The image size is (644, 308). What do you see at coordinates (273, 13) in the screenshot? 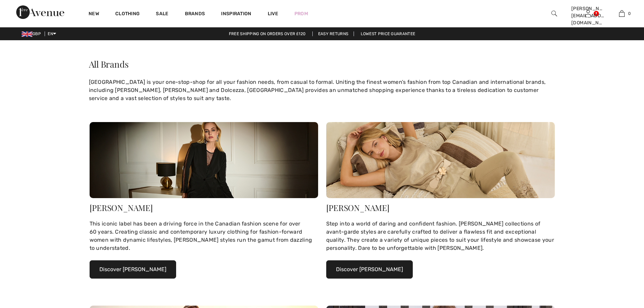
I see `a: Live` at bounding box center [273, 13].